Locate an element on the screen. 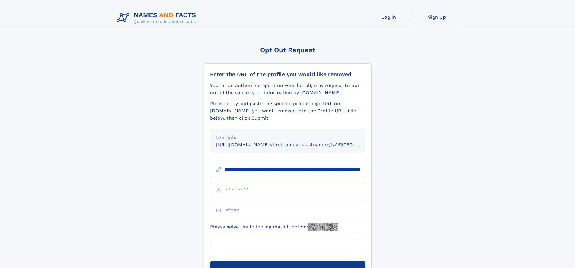  img: Logo Names and Facts is located at coordinates (158, 18).